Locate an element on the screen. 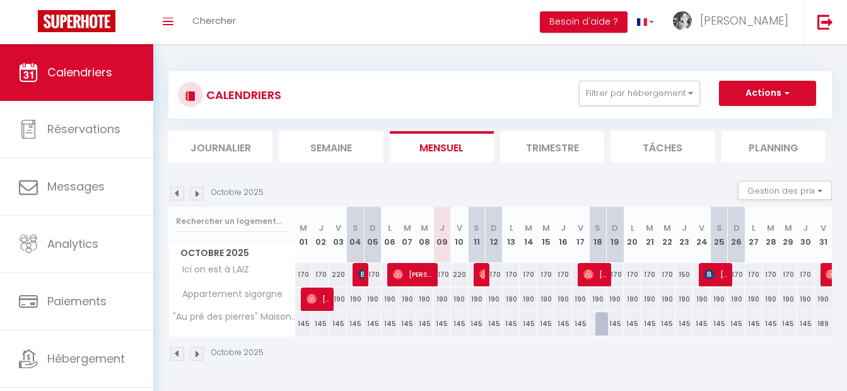  div: 220 is located at coordinates (337, 274).